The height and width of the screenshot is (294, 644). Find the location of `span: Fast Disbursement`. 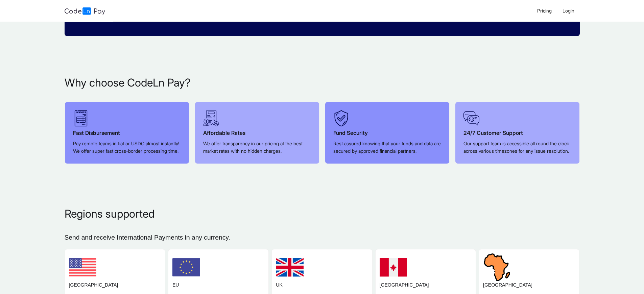

span: Fast Disbursement is located at coordinates (96, 133).